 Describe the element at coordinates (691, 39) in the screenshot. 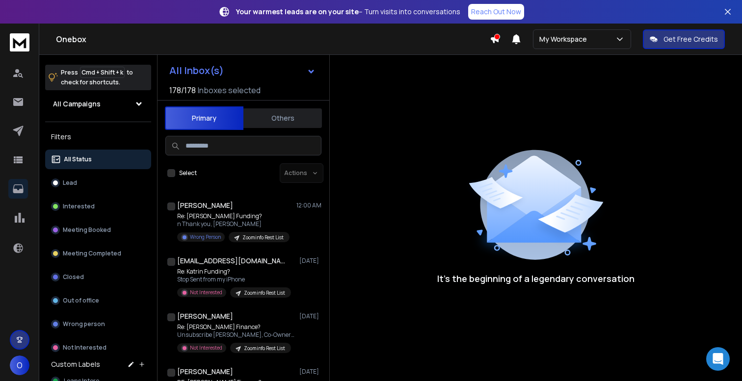

I see `p: Get Free Credits` at that location.